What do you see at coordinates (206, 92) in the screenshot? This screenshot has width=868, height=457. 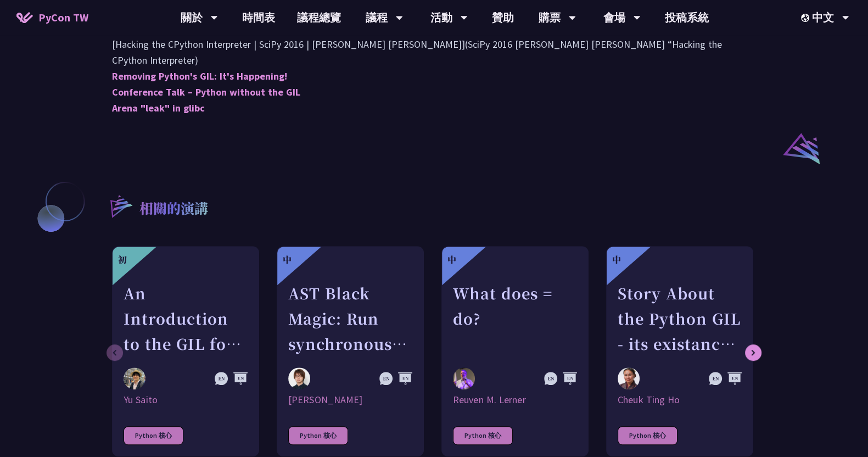 I see `a: Conference Talk – Python without the GIL` at bounding box center [206, 92].